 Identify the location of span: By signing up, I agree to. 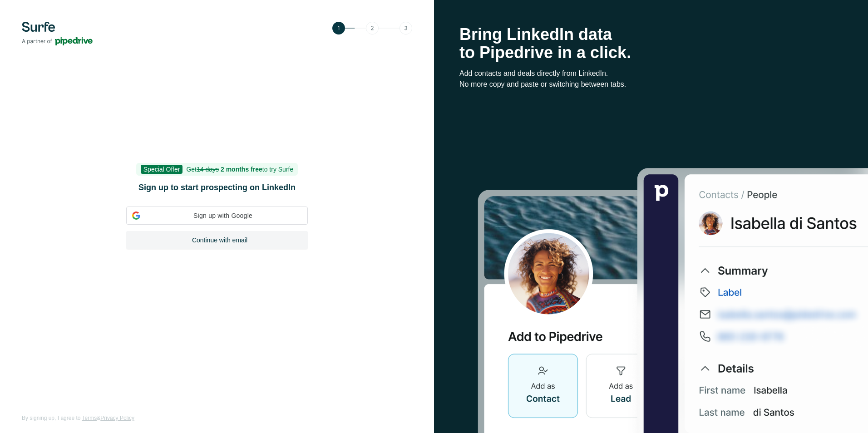
(51, 418).